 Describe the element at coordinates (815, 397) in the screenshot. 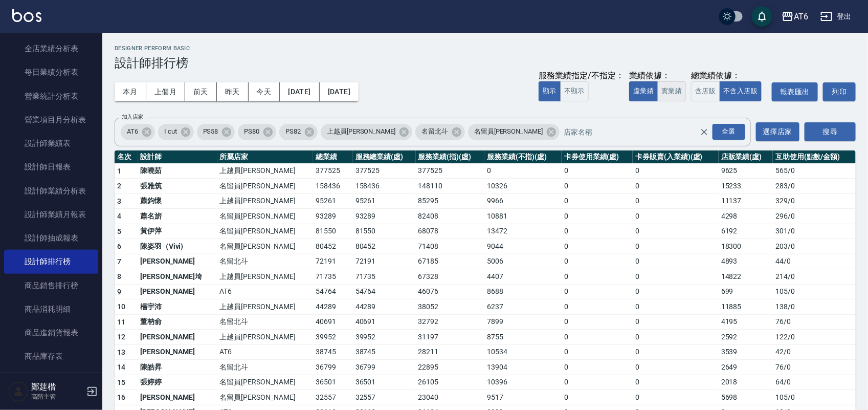

I see `td: 105 / 0` at that location.